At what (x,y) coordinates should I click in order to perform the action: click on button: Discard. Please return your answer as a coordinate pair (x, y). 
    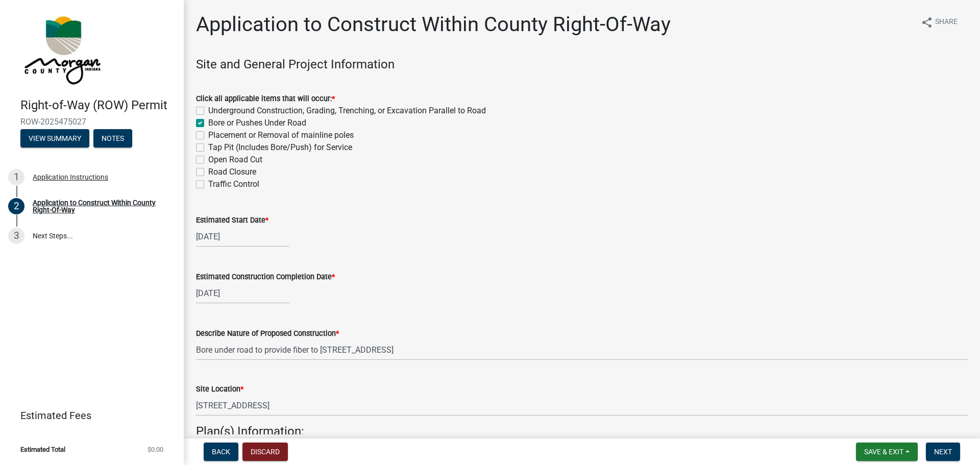
    Looking at the image, I should click on (265, 452).